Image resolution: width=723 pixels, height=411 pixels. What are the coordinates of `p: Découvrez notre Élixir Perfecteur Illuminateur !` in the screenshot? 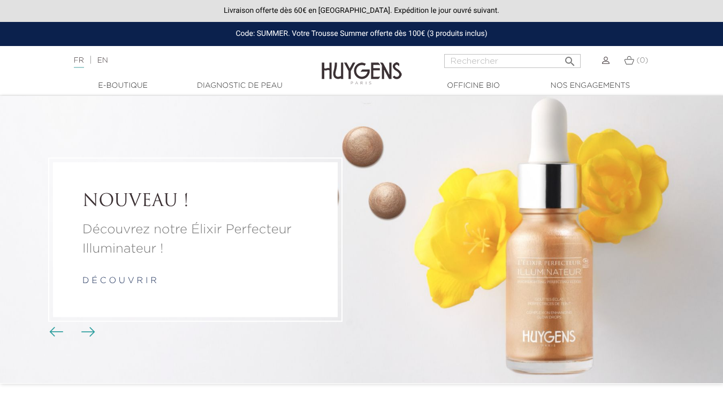 It's located at (195, 239).